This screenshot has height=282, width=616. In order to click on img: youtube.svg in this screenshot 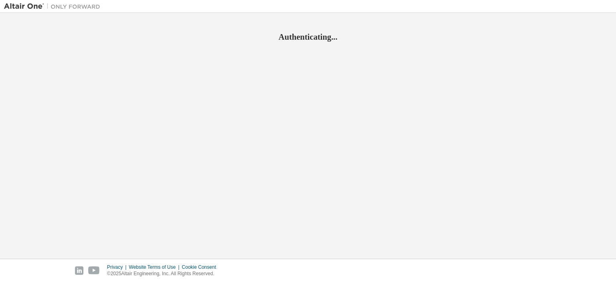, I will do `click(94, 270)`.